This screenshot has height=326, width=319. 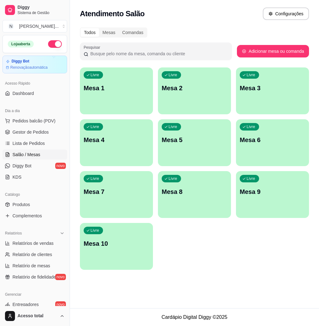 I want to click on p: Mesa 2, so click(x=195, y=88).